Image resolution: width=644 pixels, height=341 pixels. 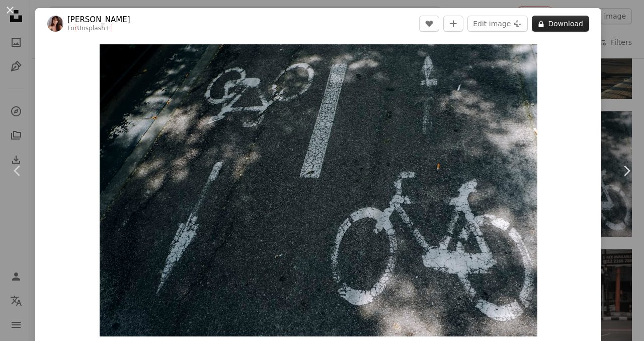 I want to click on img: Bike lane markings are painted on asphalt., so click(x=318, y=191).